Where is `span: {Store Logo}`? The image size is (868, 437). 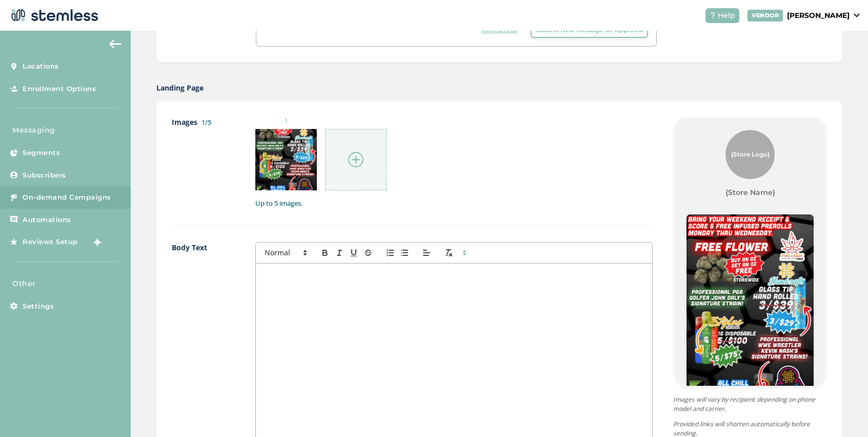
span: {Store Logo} is located at coordinates (750, 154).